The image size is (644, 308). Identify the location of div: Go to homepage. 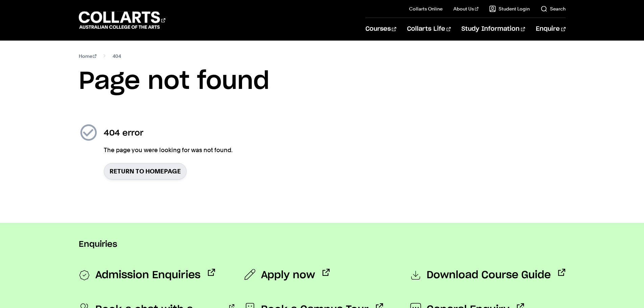
(122, 20).